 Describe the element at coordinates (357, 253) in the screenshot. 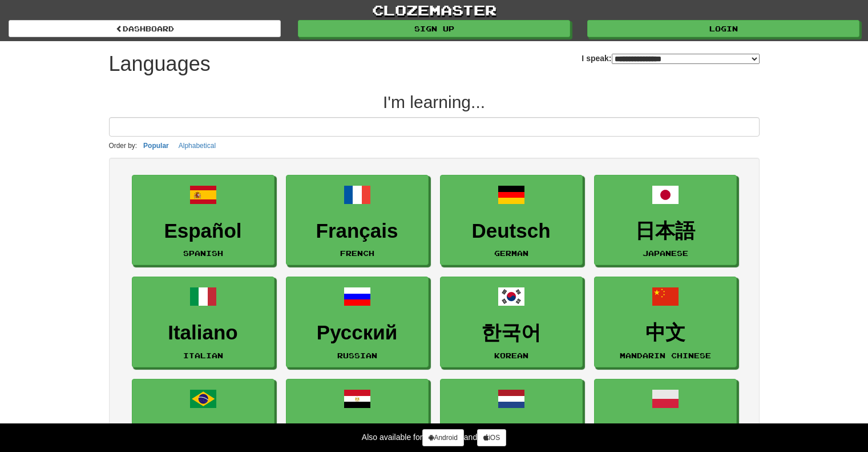

I see `small: French` at that location.